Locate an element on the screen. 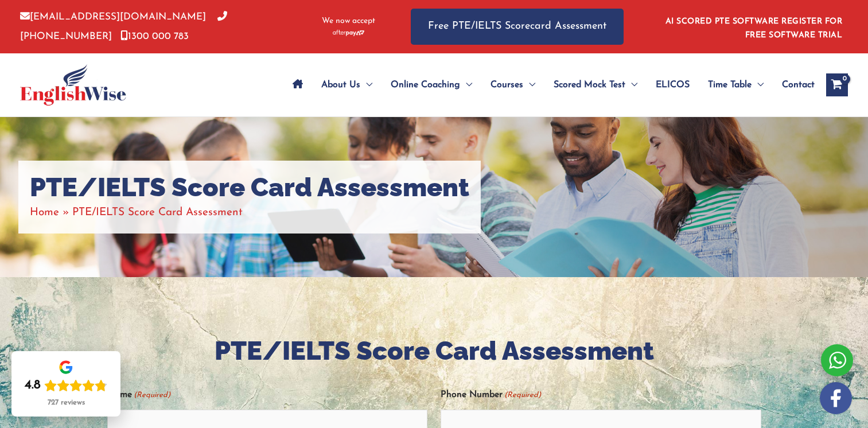 The width and height of the screenshot is (868, 428). span: About Us is located at coordinates (341, 85).